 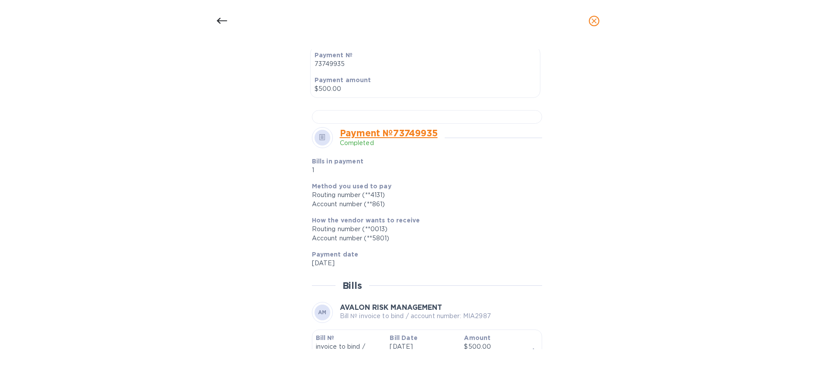 What do you see at coordinates (426, 89) in the screenshot?
I see `p: $500.00` at bounding box center [426, 89].